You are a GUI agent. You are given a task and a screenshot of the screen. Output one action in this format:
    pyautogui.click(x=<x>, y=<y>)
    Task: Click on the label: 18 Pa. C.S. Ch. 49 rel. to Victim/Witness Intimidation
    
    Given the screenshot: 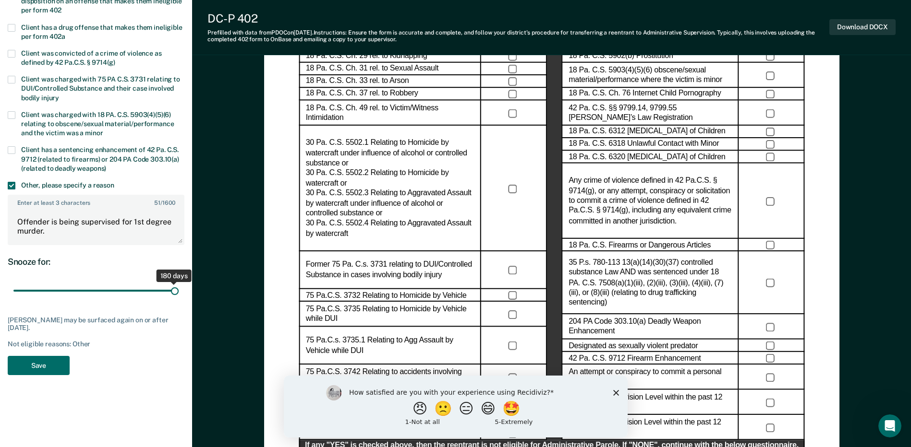 What is the action you would take?
    pyautogui.click(x=389, y=113)
    